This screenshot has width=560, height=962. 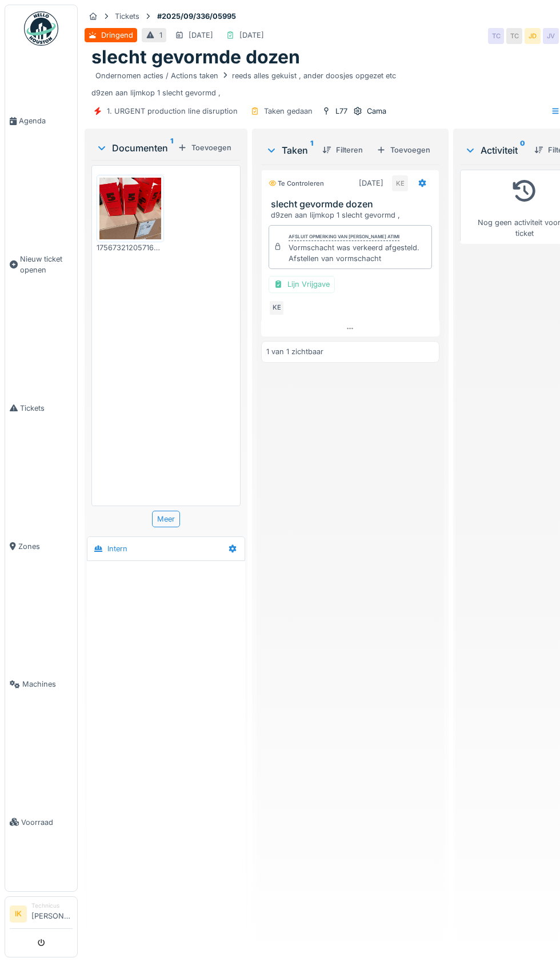 I want to click on a: Tickets, so click(x=41, y=409).